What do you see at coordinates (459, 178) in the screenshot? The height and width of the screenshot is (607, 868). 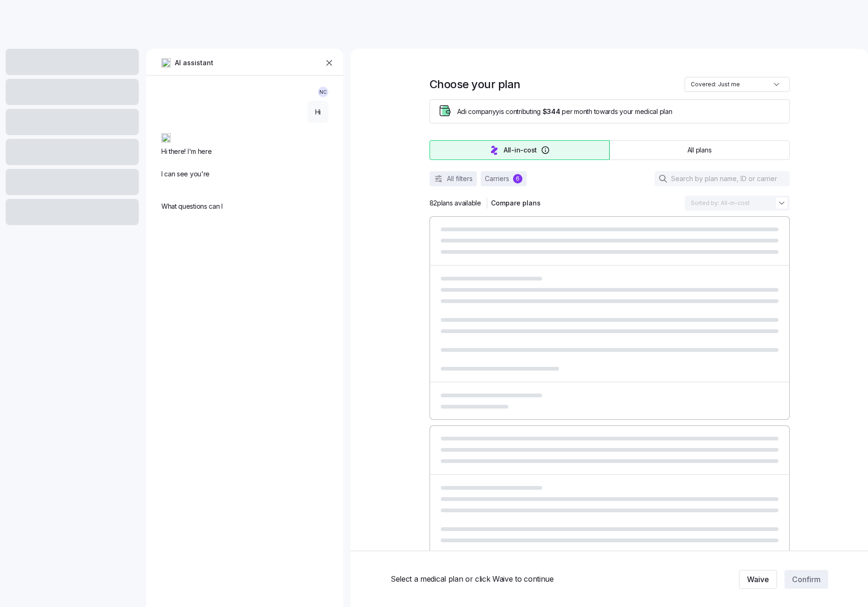 I see `span: All filters` at bounding box center [459, 178].